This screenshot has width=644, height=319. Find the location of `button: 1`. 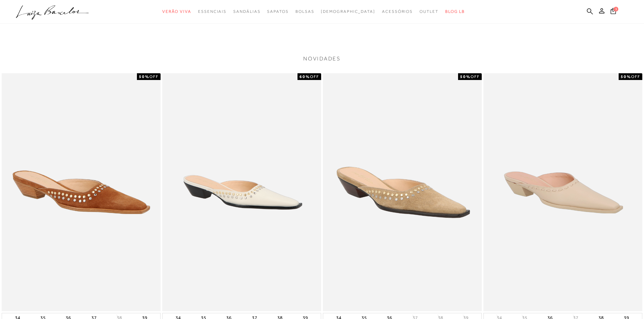

button: 1 is located at coordinates (613, 12).